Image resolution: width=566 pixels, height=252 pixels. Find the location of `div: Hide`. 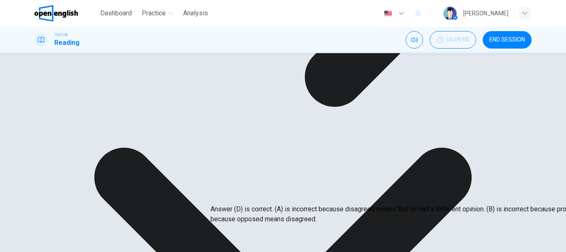

div: Hide is located at coordinates (453, 40).